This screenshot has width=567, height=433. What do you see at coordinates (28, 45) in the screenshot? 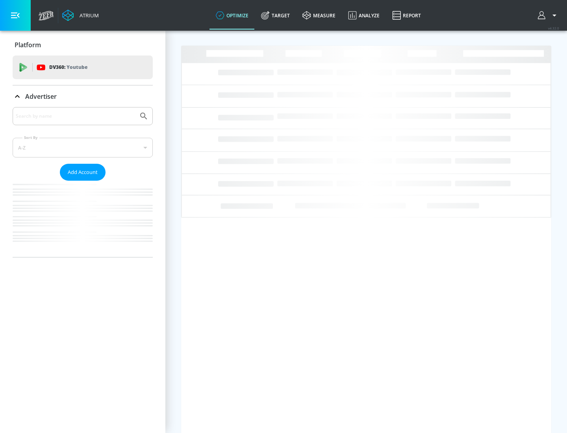
I see `p: Platform` at bounding box center [28, 45].